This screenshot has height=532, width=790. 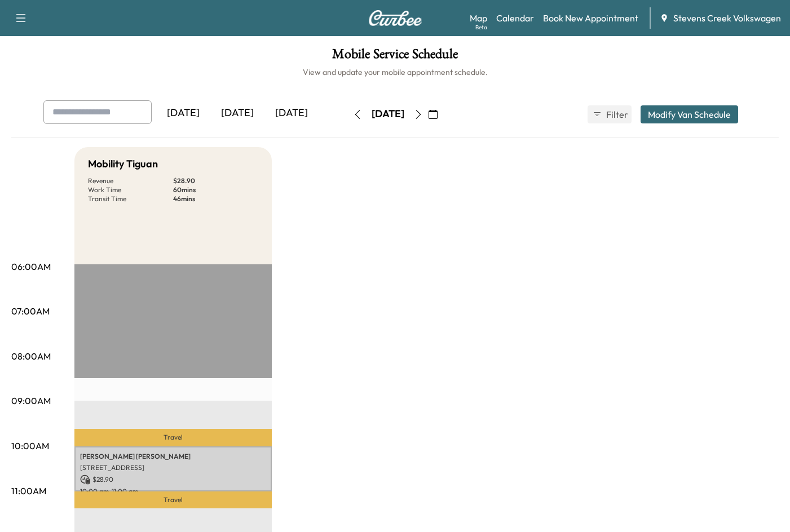 What do you see at coordinates (609, 114) in the screenshot?
I see `button: Filter` at bounding box center [609, 114].